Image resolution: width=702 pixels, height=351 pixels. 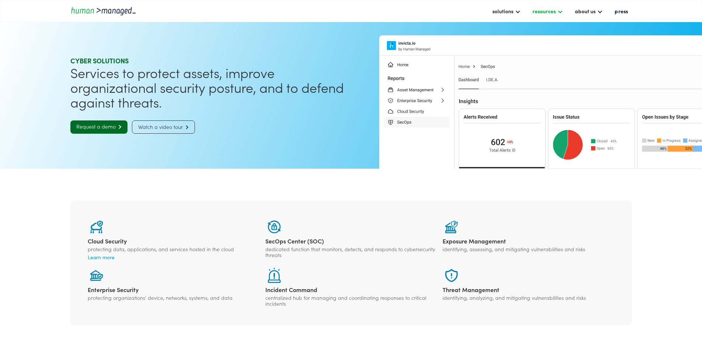 What do you see at coordinates (104, 11) in the screenshot?
I see `a: home` at bounding box center [104, 11].